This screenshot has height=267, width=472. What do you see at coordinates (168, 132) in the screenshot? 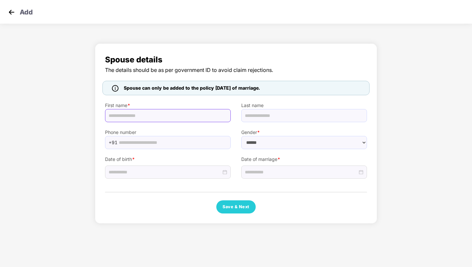
I see `label: Phone number` at bounding box center [168, 132].